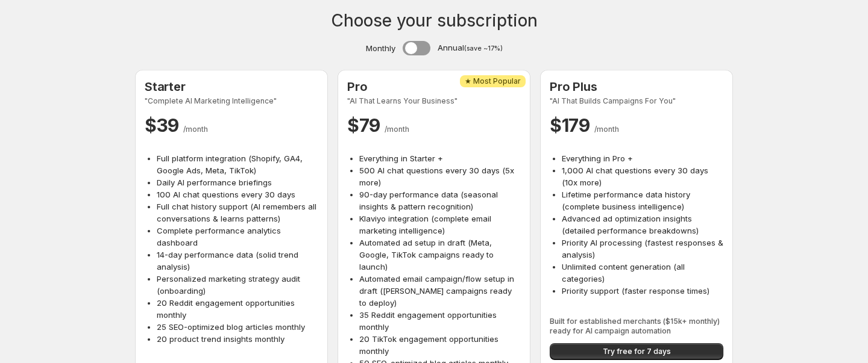 This screenshot has height=363, width=868. Describe the element at coordinates (237, 327) in the screenshot. I see `li: 25 SEO-optimized blog articles monthly` at that location.